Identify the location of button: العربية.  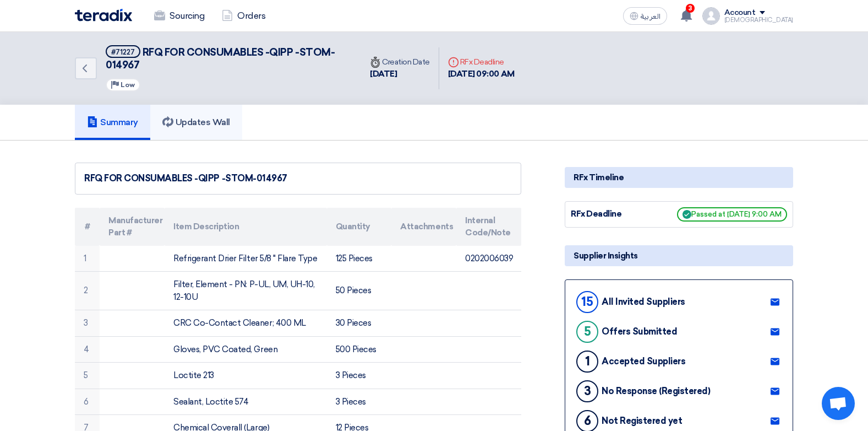
(645, 16).